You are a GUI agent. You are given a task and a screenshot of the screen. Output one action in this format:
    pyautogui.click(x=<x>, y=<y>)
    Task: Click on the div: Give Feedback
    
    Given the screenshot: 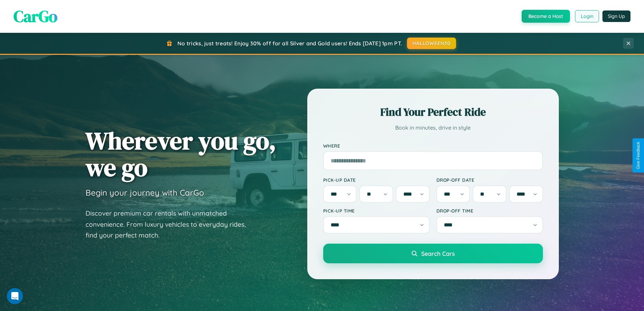 What is the action you would take?
    pyautogui.click(x=638, y=156)
    